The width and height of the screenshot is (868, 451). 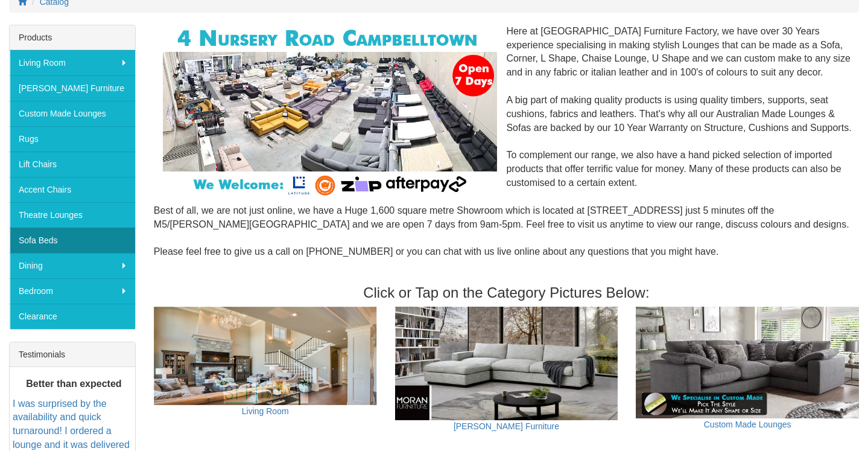 I want to click on a: Clearance, so click(x=73, y=316).